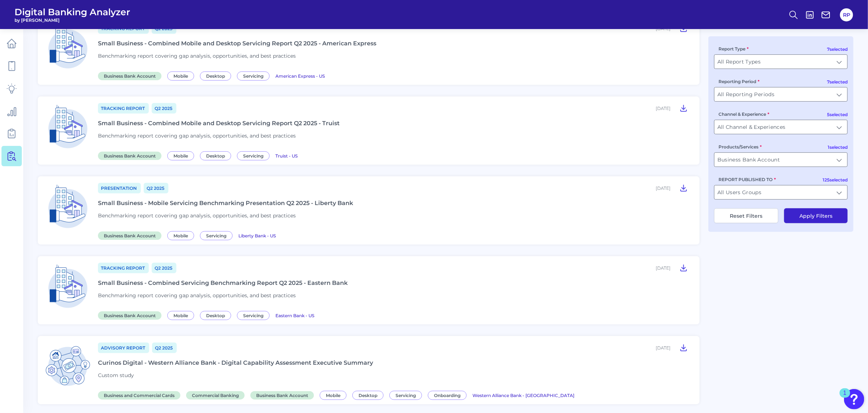 Image resolution: width=868 pixels, height=413 pixels. I want to click on span: Eastern Bank - US, so click(295, 315).